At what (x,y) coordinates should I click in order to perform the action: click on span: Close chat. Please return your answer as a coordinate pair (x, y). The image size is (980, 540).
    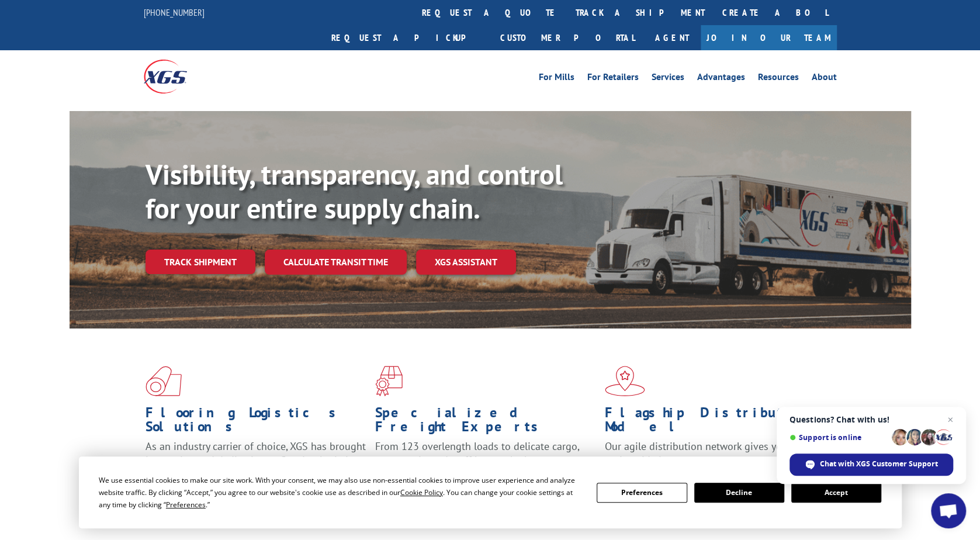
    Looking at the image, I should click on (950, 420).